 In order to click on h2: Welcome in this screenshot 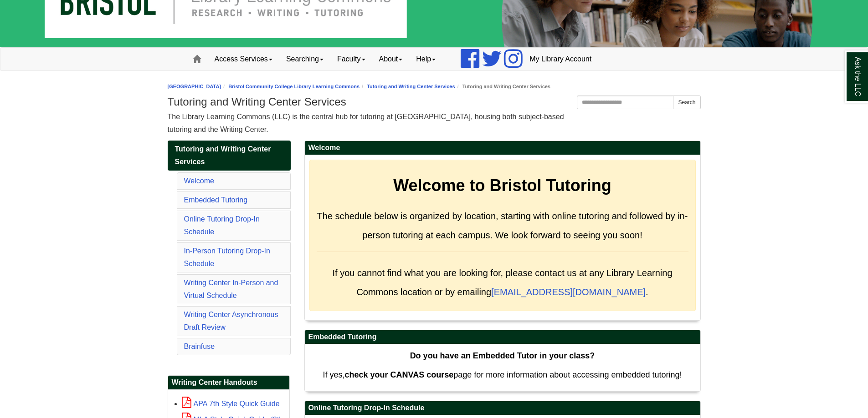, I will do `click(503, 148)`.